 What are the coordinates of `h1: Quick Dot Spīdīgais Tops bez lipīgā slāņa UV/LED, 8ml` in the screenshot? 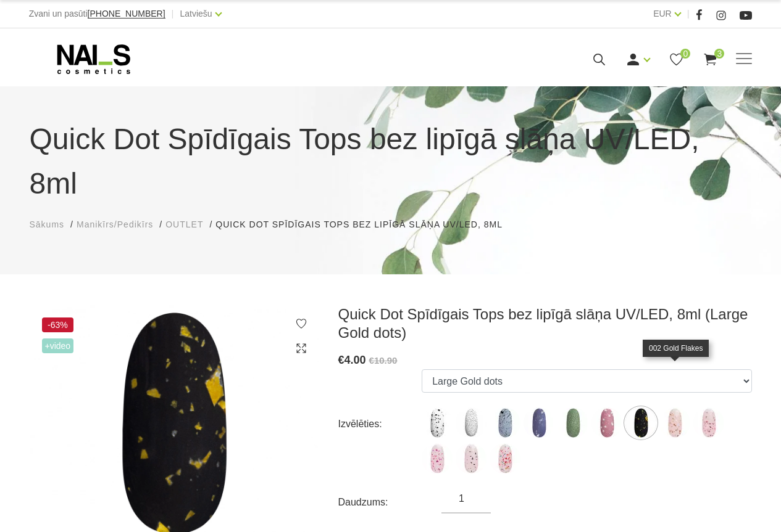 It's located at (391, 161).